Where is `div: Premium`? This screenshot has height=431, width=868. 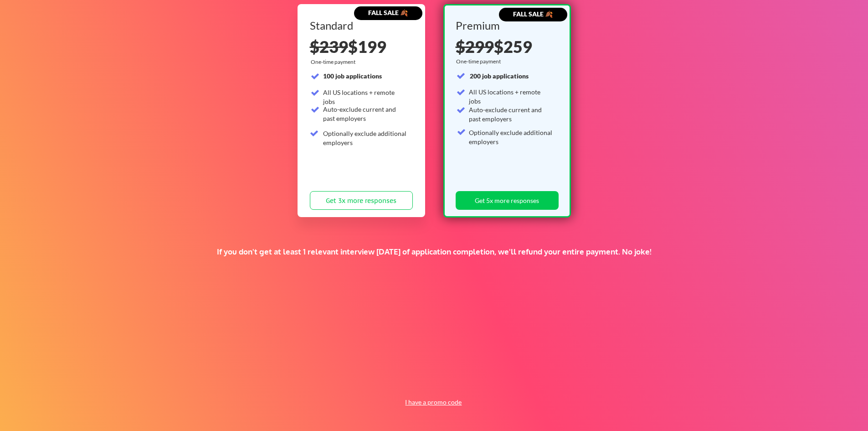
div: Premium is located at coordinates (505, 25).